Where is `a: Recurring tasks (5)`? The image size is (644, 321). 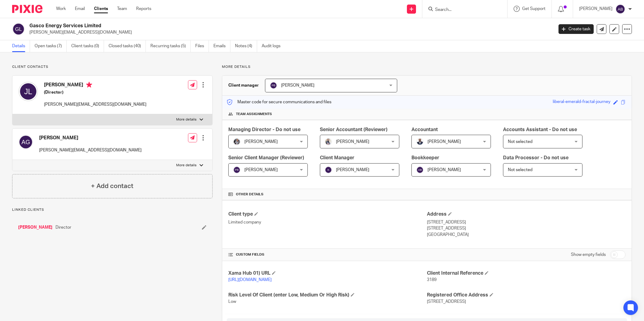 a: Recurring tasks (5) is located at coordinates (170, 46).